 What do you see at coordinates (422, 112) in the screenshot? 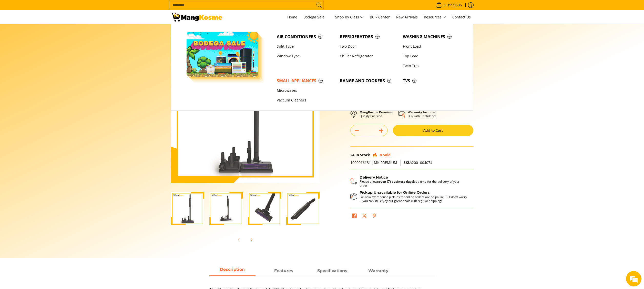
I see `strong: Warranty Included` at bounding box center [422, 112].